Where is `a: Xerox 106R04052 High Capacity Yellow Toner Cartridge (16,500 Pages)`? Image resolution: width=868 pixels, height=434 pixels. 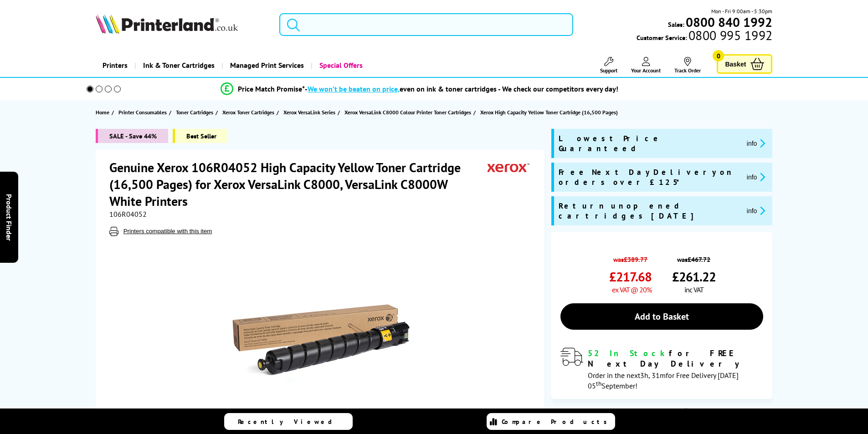 a: Xerox 106R04052 High Capacity Yellow Toner Cartridge (16,500 Pages) is located at coordinates (321, 343).